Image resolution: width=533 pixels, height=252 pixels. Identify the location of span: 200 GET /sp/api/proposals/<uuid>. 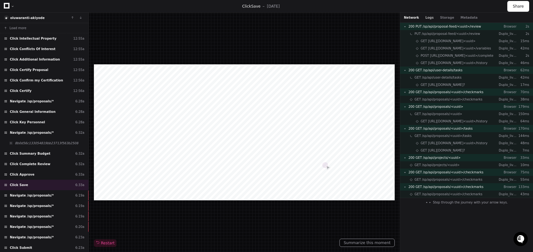
(435, 107).